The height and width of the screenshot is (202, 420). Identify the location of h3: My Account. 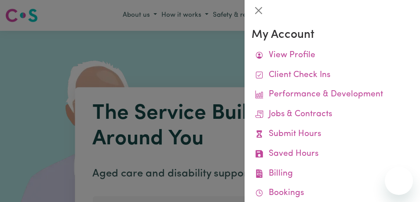
(332, 35).